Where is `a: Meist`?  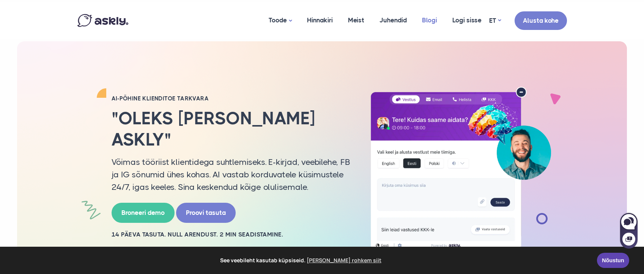
a: Meist is located at coordinates (356, 20).